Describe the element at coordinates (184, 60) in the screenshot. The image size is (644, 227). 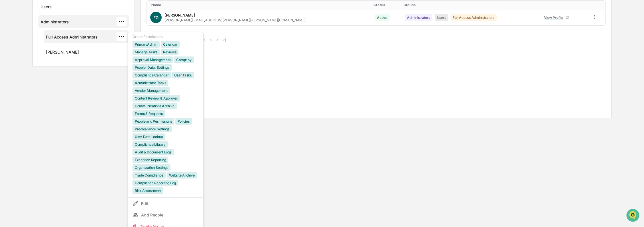
I see `div: Company` at that location.